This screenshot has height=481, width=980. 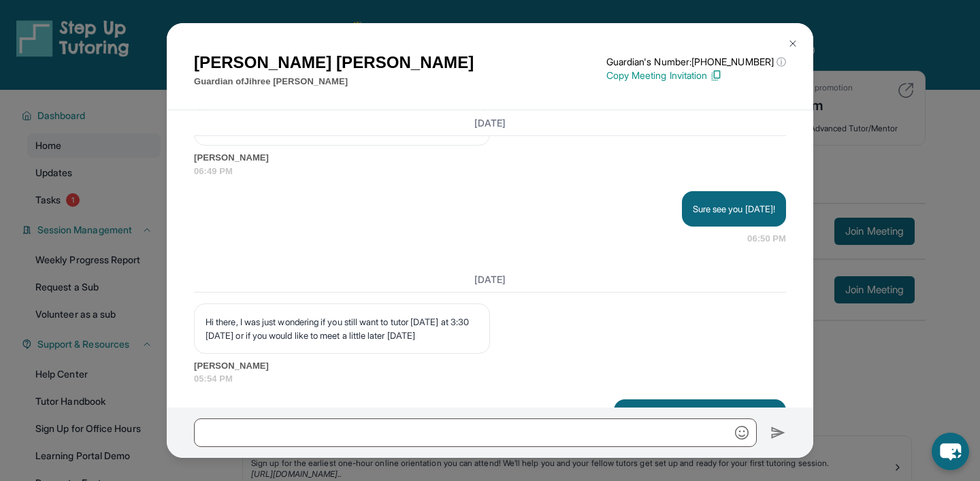 I want to click on span: ⓘ, so click(x=781, y=62).